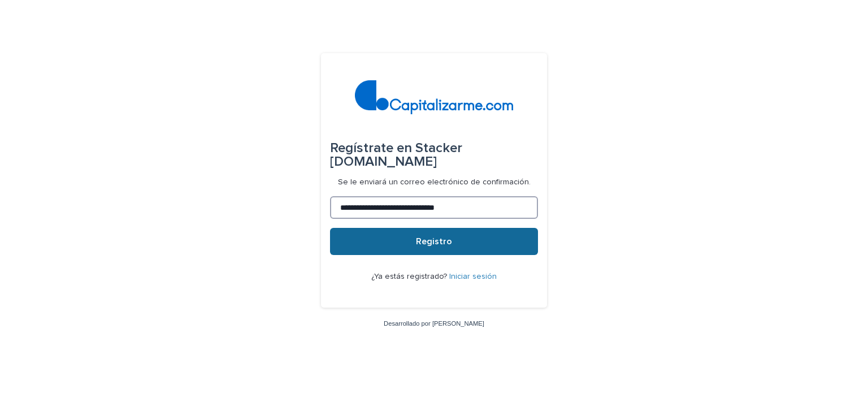 The width and height of the screenshot is (868, 393). I want to click on a: Iniciar sesión, so click(473, 276).